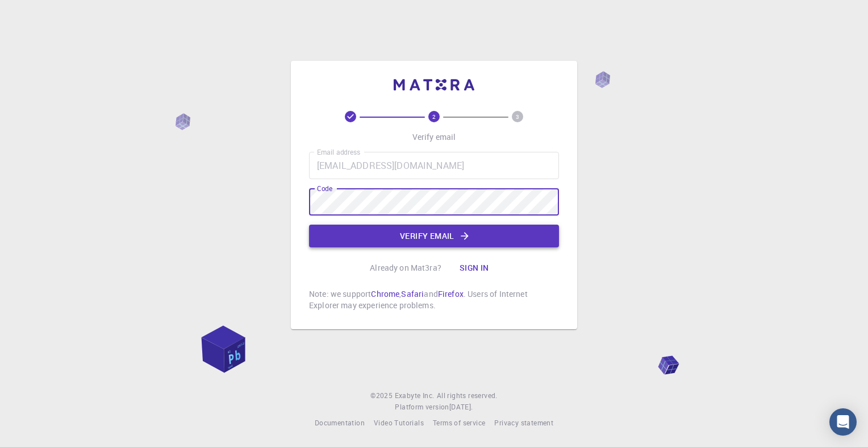  What do you see at coordinates (406, 268) in the screenshot?
I see `p: Already on Mat3ra?` at bounding box center [406, 268].